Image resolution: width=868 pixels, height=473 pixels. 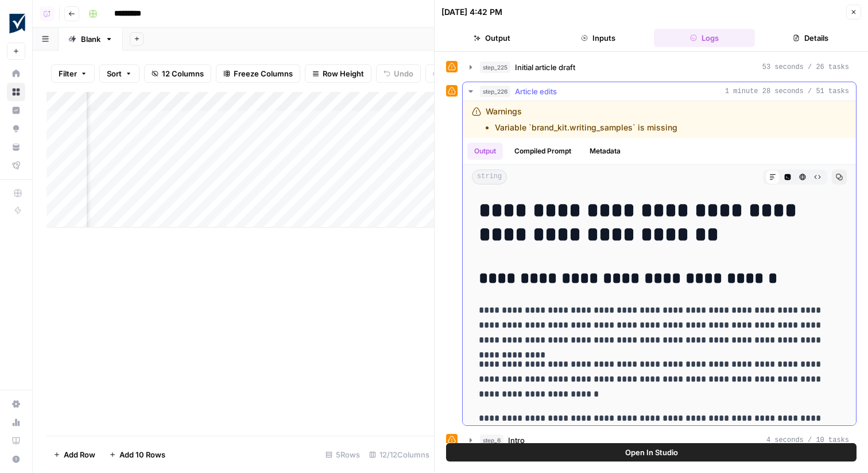 What do you see at coordinates (16, 110) in the screenshot?
I see `a: Insights` at bounding box center [16, 110].